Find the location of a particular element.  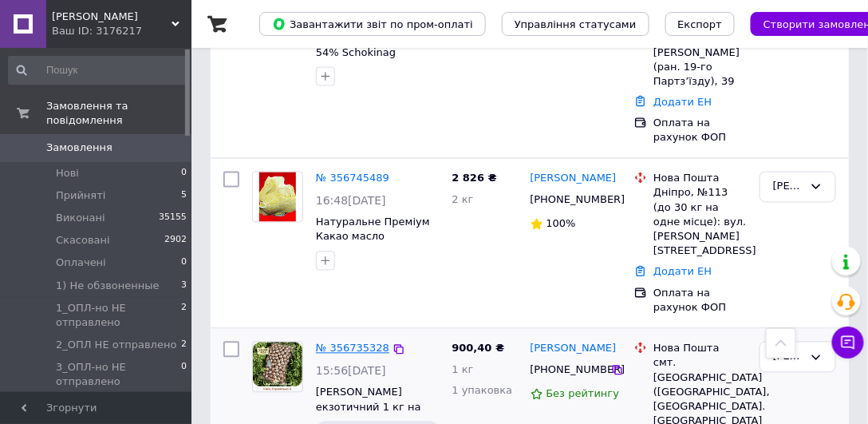

span: 1) Не обзвоненные is located at coordinates (108, 286).